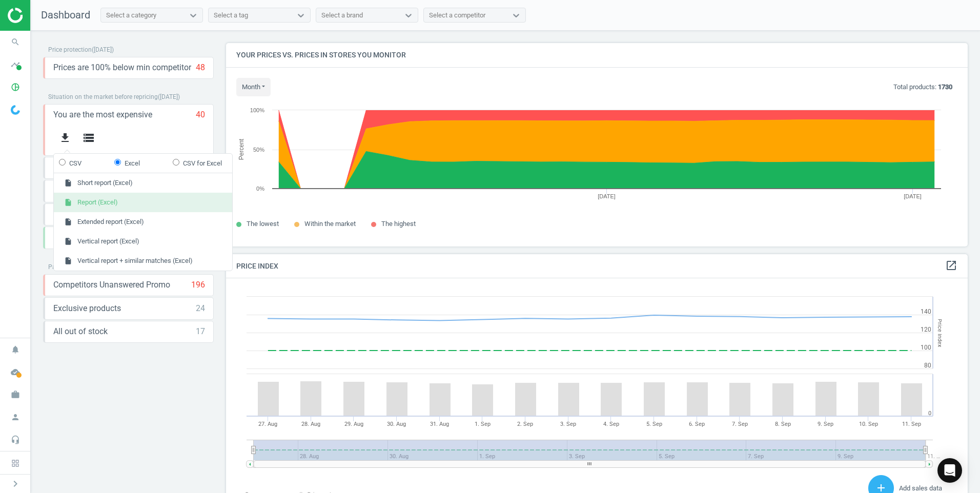 The height and width of the screenshot is (493, 980). I want to click on text: 0%, so click(261, 189).